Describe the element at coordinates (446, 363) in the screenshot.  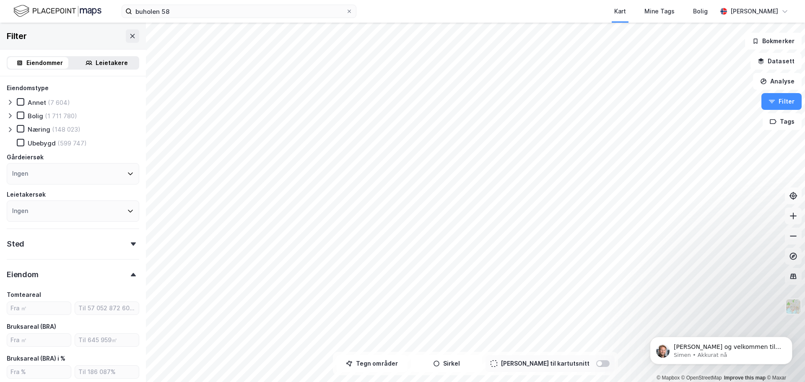
I see `button: Sirkel` at that location.